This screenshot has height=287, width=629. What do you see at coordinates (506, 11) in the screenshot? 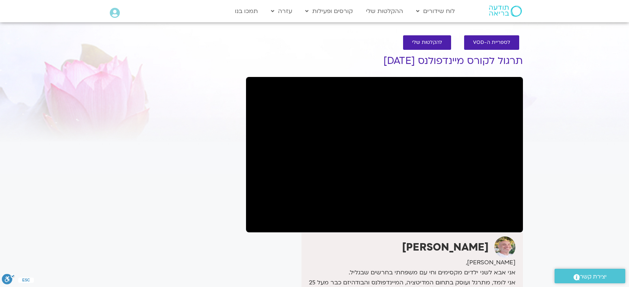
I see `img: תודעה בריאה` at bounding box center [506, 11].